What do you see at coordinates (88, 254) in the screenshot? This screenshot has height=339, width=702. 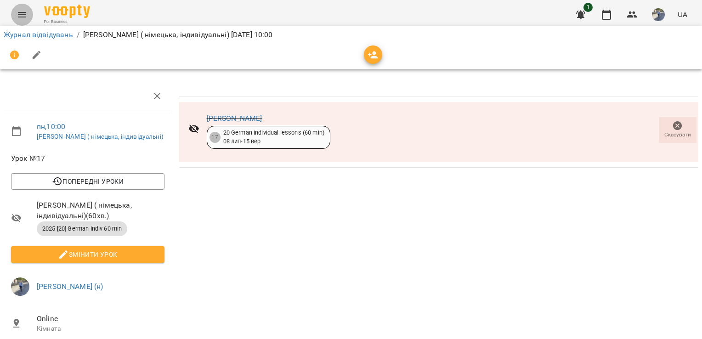 I see `button: Змінити урок` at bounding box center [88, 254].